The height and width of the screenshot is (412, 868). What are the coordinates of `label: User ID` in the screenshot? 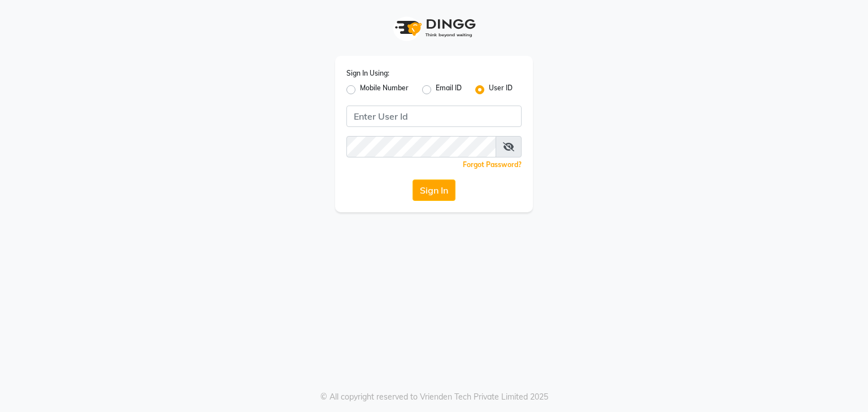 It's located at (501, 90).